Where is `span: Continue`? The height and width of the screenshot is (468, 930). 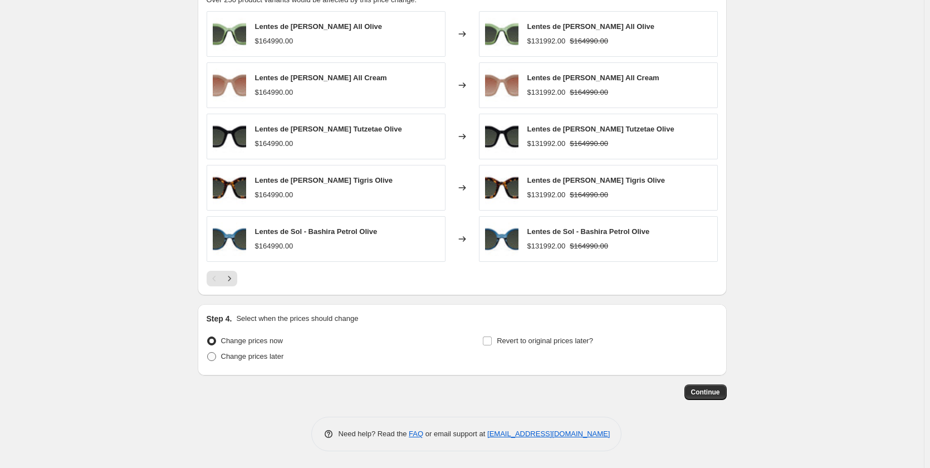
span: Continue is located at coordinates (706, 392).